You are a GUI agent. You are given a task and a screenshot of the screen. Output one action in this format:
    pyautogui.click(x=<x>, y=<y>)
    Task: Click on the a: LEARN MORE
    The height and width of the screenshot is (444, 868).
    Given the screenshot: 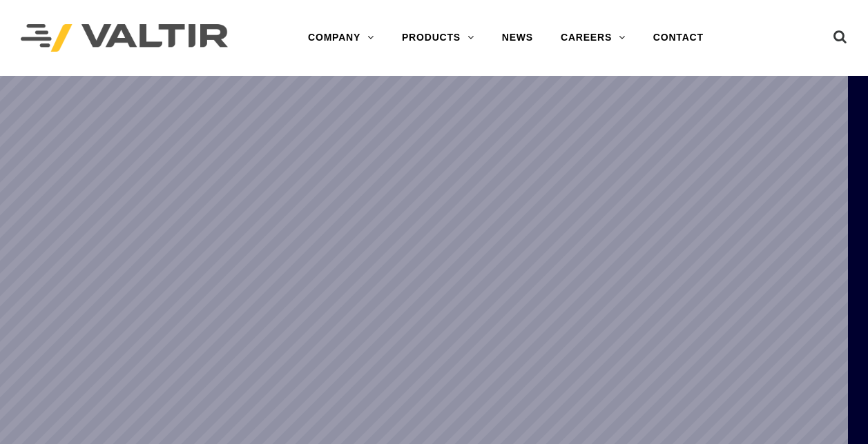 What is the action you would take?
    pyautogui.click(x=533, y=370)
    